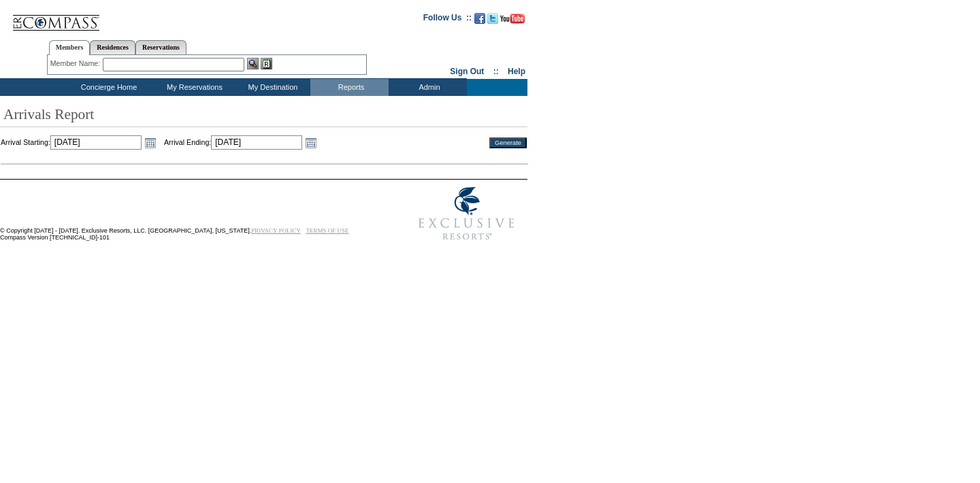  Describe the element at coordinates (107, 87) in the screenshot. I see `td: Concierge Home` at that location.